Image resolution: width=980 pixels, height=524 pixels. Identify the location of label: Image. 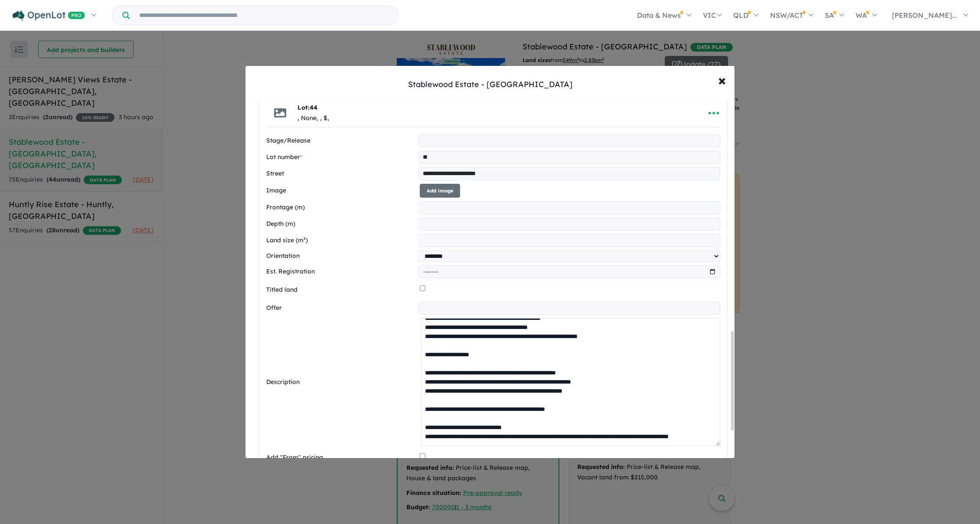
(342, 191).